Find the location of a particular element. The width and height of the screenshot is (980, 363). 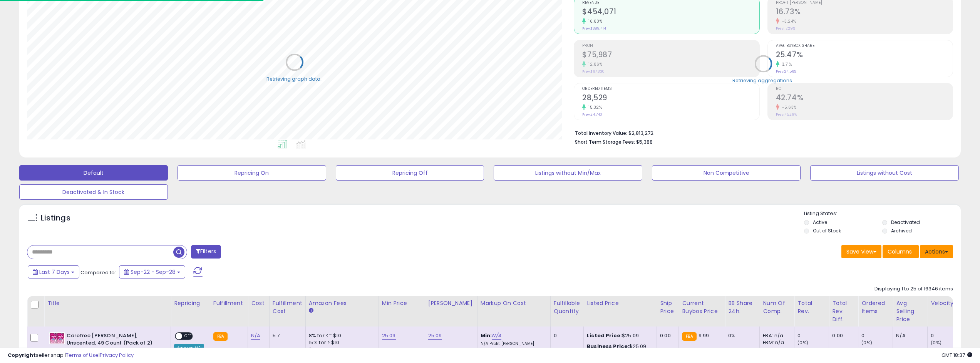

div: 15% for > $10 is located at coordinates (340, 343).